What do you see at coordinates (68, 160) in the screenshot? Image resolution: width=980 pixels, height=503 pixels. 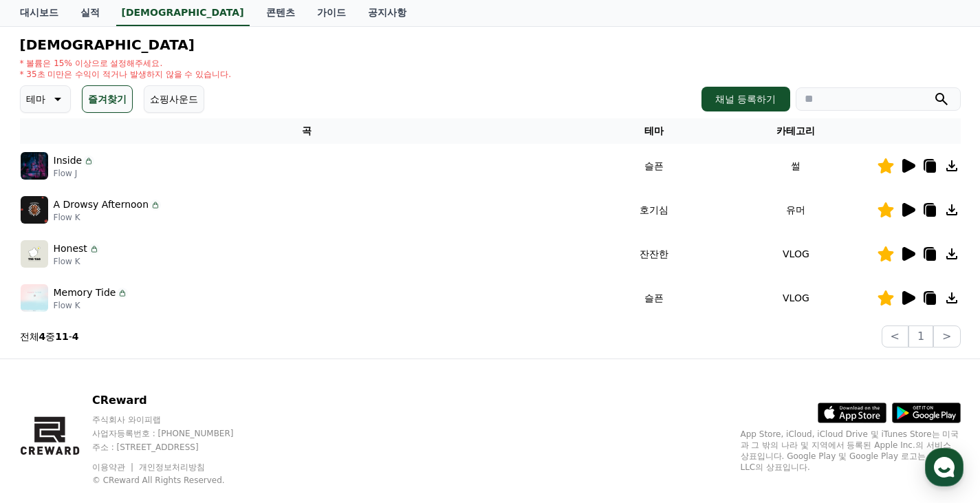 I see `p: Inside` at bounding box center [68, 160].